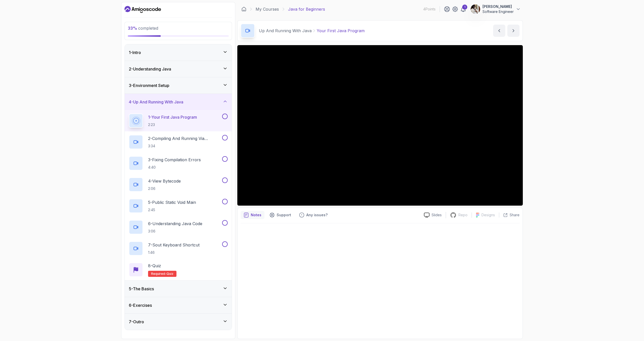  What do you see at coordinates (313, 215) in the screenshot?
I see `button: Feedback button` at bounding box center [313, 215].